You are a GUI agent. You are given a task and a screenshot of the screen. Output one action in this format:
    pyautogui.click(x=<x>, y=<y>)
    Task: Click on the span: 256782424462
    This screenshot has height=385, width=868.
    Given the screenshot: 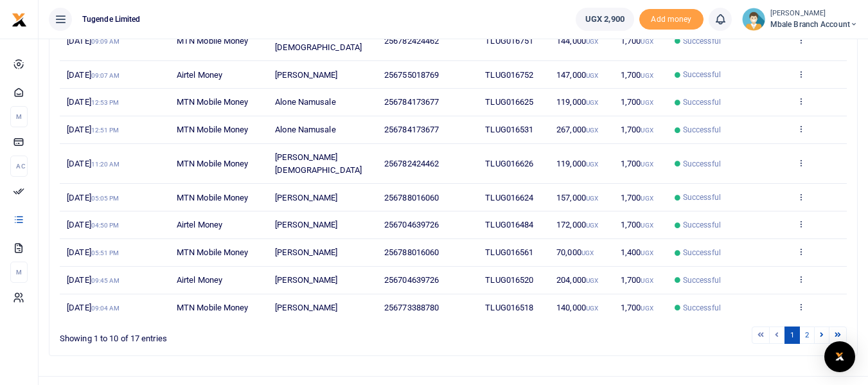 What is the action you would take?
    pyautogui.click(x=412, y=41)
    